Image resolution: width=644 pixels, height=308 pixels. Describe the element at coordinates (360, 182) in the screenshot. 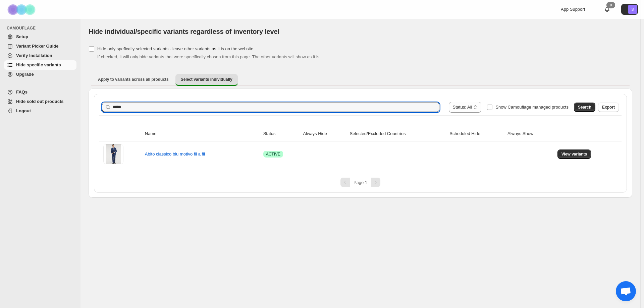

I see `span: Page 1` at that location.